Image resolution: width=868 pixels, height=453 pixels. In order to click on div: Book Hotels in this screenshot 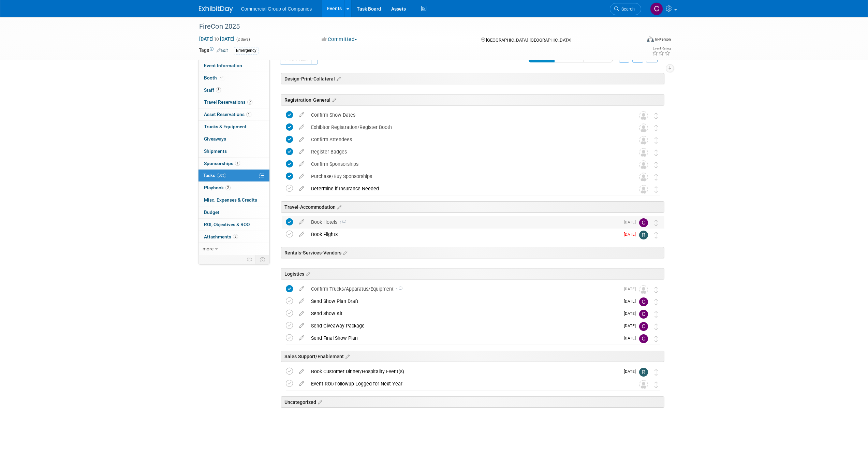, I will do `click(464, 222)`.